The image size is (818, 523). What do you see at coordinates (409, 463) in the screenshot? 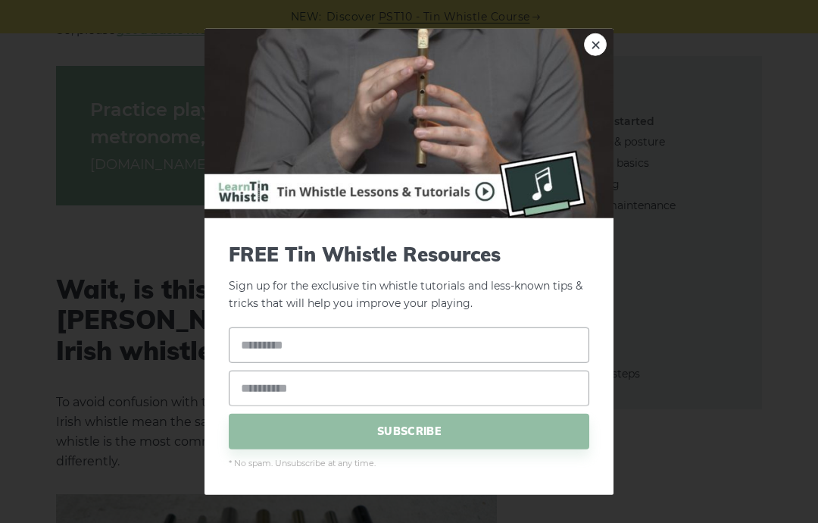
I see `span: * No spam. Unsubscribe at any time.` at bounding box center [409, 463].